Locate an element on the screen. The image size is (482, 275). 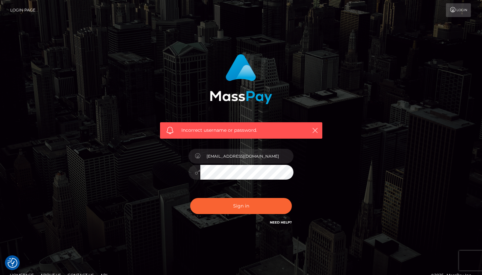
img: MassPay Login is located at coordinates (241, 79).